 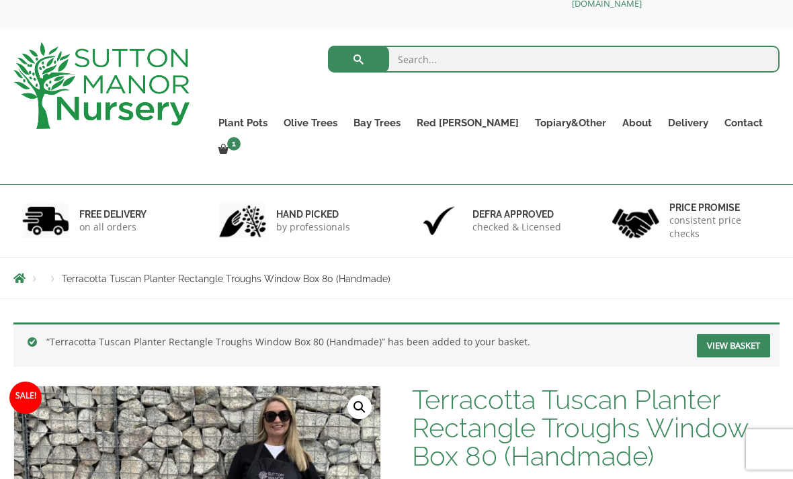 I want to click on a: Bay Trees, so click(x=377, y=123).